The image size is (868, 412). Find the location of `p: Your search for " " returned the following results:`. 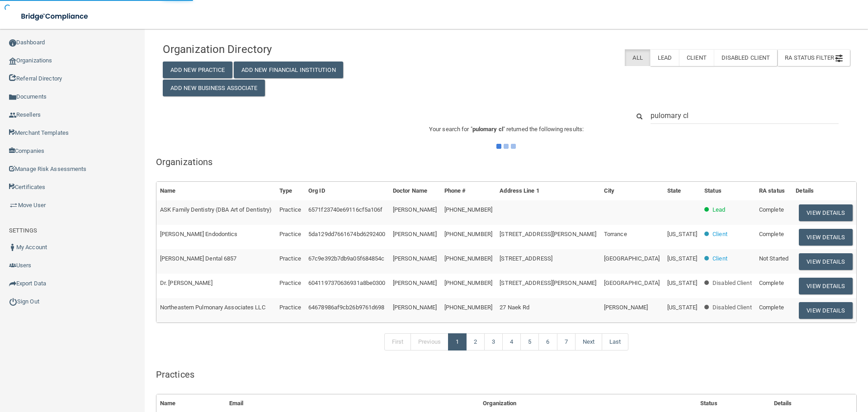

p: Your search for " " returned the following results: is located at coordinates (507, 129).